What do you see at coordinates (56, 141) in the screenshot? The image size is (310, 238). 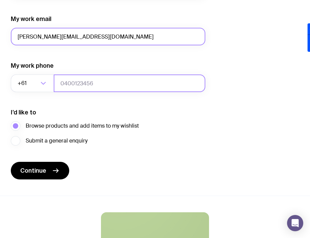 I see `span: Submit a general enquiry` at bounding box center [56, 141].